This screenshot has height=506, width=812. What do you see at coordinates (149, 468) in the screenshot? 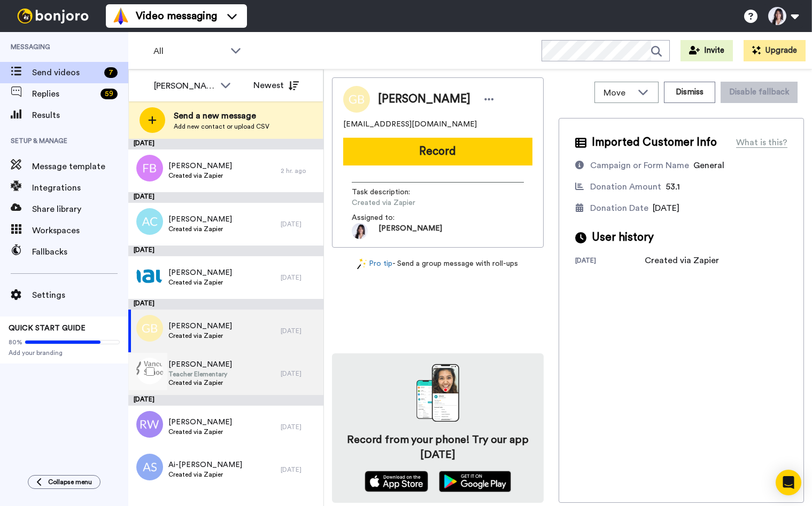
I see `img: as.png` at bounding box center [149, 468].